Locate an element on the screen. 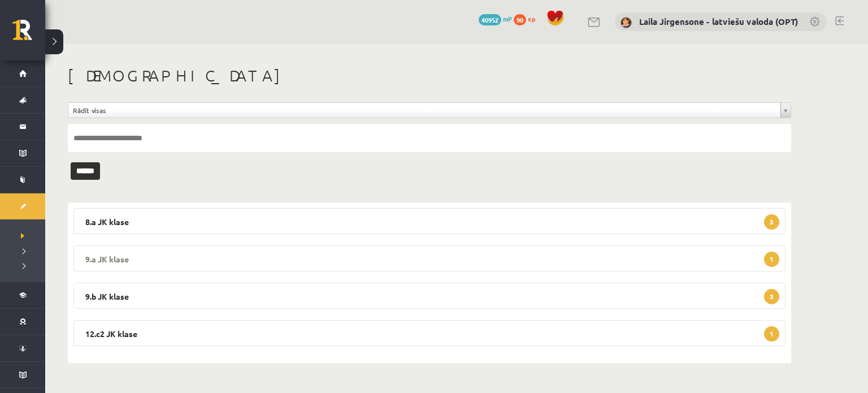 This screenshot has width=868, height=393. img: Laila Jirgensone - latviešu valoda (OPT) is located at coordinates (626, 22).